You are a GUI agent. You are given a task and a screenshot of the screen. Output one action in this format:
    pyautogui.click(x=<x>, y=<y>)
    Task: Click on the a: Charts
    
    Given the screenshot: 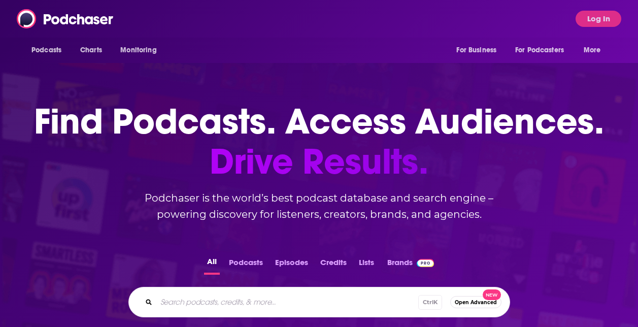 What is the action you would take?
    pyautogui.click(x=91, y=50)
    